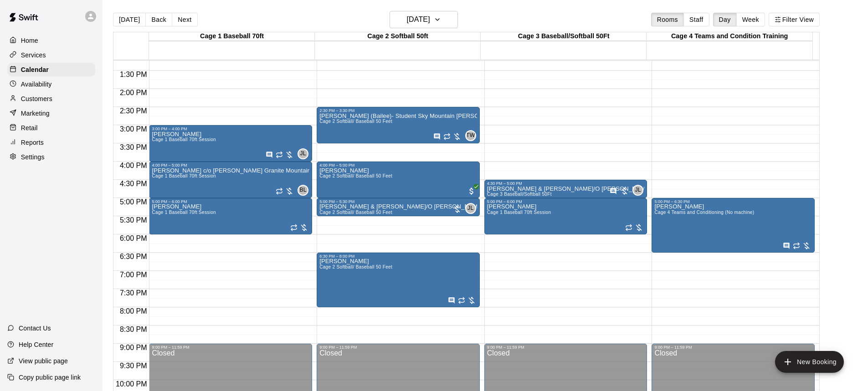 This screenshot has height=391, width=868. I want to click on div: 2:30 PM – 3:30 PM: Cage 2 Softball/ Baseball 50 Feet, so click(398, 125).